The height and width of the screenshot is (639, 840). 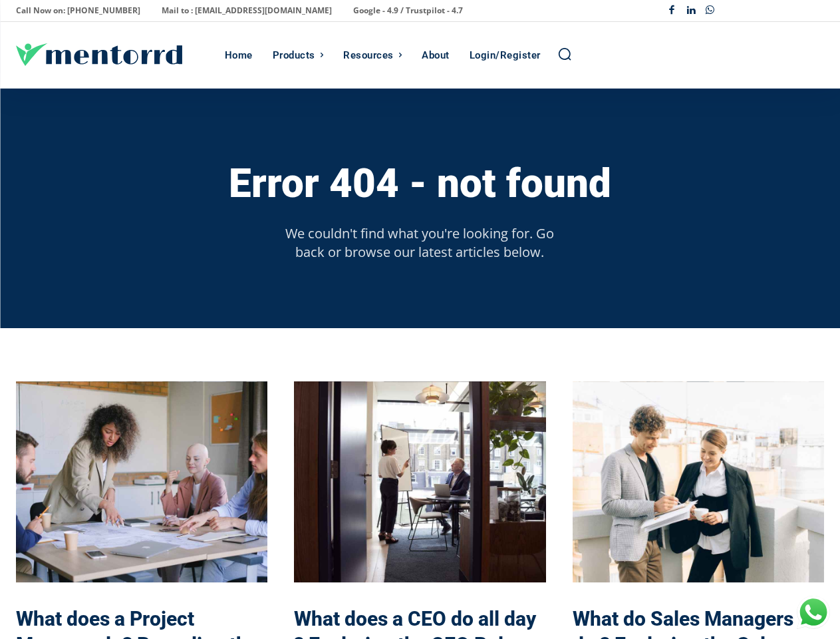 I want to click on p: We couldn't find what you're looking for. Go back or browse our latest articles below., so click(x=420, y=243).